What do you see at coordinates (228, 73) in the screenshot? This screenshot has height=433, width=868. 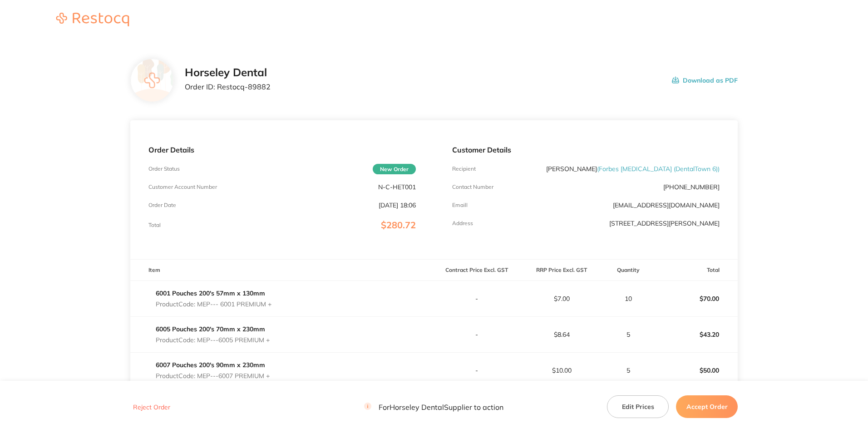 I see `h2: Horseley Dental` at bounding box center [228, 73].